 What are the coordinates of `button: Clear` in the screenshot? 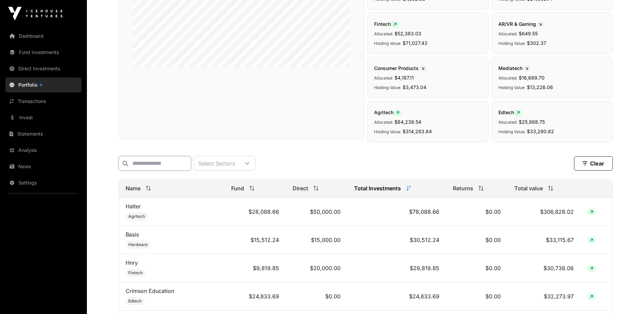 It's located at (594, 163).